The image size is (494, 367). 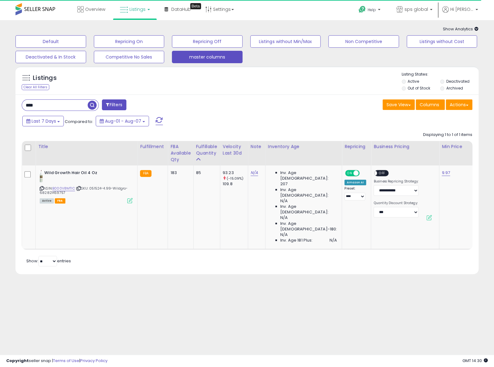 I want to click on div: Preset:, so click(x=355, y=193).